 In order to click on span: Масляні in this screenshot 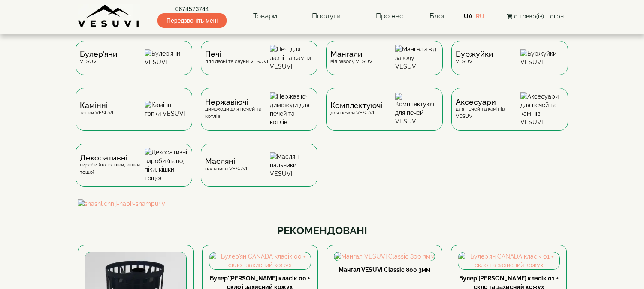, I will do `click(226, 161)`.